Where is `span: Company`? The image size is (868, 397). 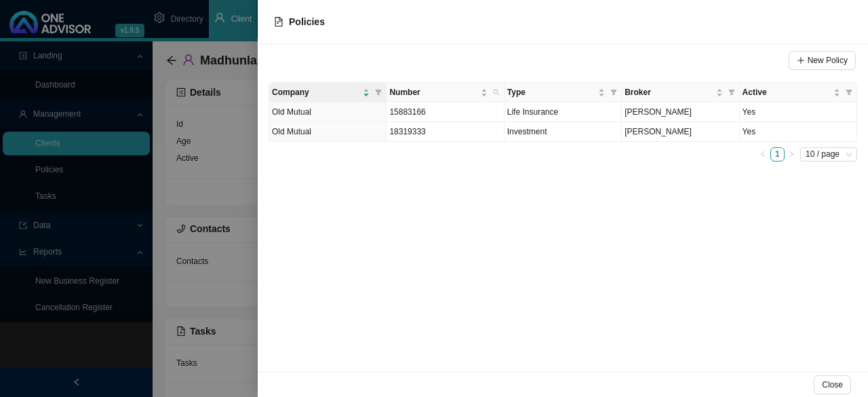
span: Company is located at coordinates (316, 92).